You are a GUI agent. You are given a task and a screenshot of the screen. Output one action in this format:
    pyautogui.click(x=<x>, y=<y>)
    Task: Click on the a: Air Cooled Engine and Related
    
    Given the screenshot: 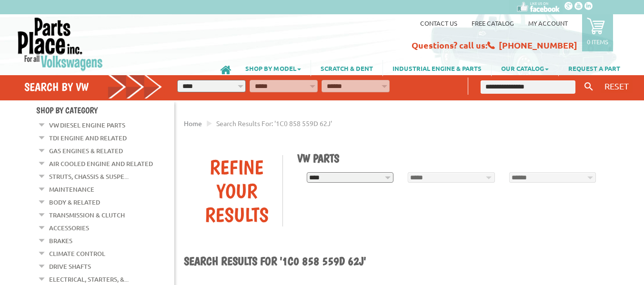 What is the action you would take?
    pyautogui.click(x=101, y=164)
    